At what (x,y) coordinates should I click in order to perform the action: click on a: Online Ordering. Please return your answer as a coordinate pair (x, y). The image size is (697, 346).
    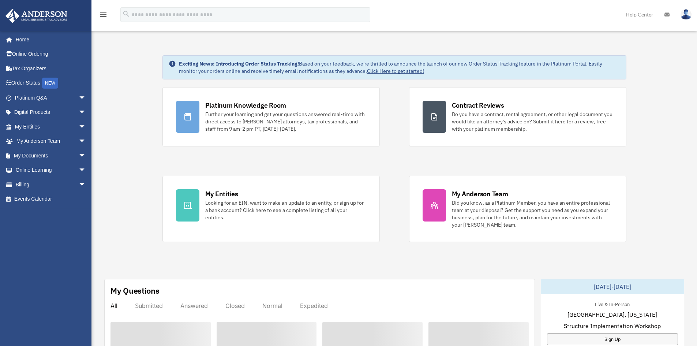
    Looking at the image, I should click on (51, 54).